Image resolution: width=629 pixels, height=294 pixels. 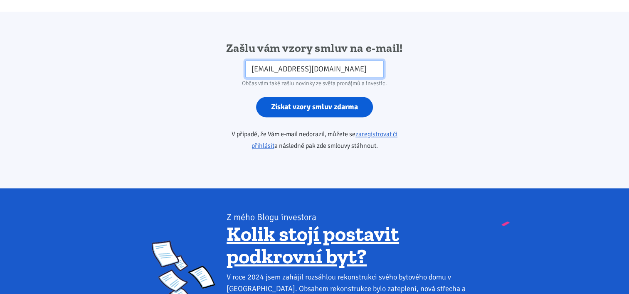 What do you see at coordinates (314, 69) in the screenshot?
I see `input: Zadejte váš e-mail` at bounding box center [314, 69].